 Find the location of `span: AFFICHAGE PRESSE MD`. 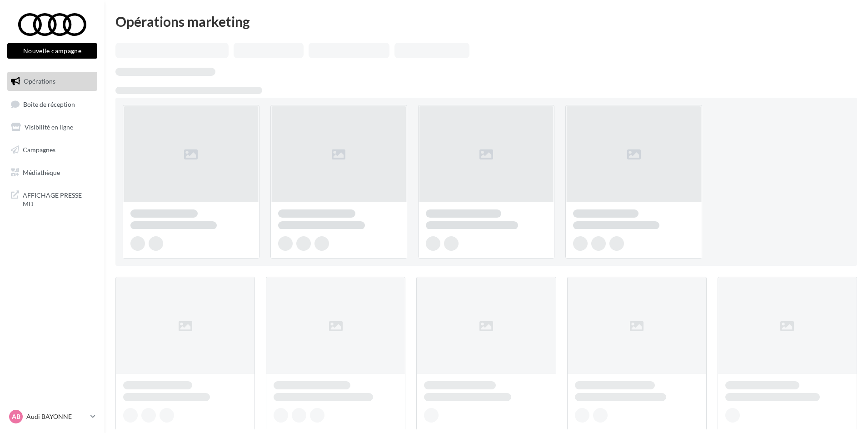

span: AFFICHAGE PRESSE MD is located at coordinates (58, 199).